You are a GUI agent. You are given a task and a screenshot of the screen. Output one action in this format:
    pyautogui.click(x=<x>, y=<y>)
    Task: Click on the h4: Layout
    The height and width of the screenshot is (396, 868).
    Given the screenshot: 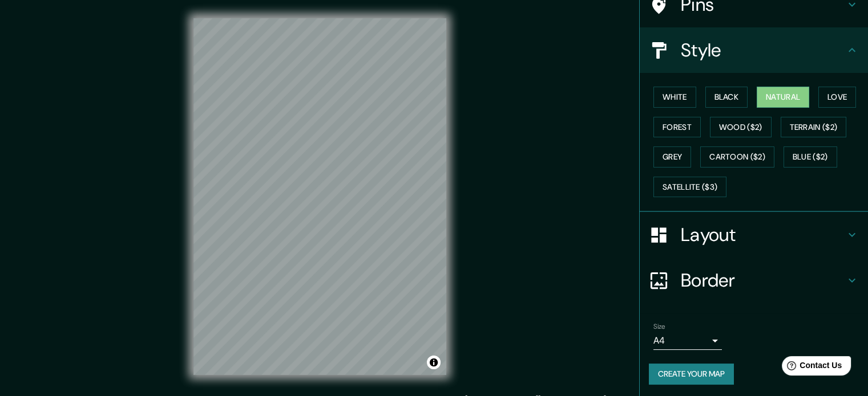 What is the action you would take?
    pyautogui.click(x=762, y=235)
    